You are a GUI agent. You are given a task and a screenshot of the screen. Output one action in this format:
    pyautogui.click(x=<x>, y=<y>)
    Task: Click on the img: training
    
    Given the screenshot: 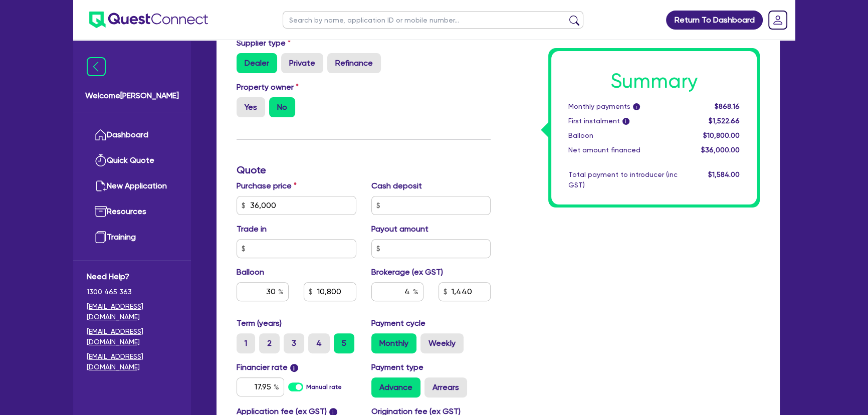 What is the action you would take?
    pyautogui.click(x=101, y=237)
    